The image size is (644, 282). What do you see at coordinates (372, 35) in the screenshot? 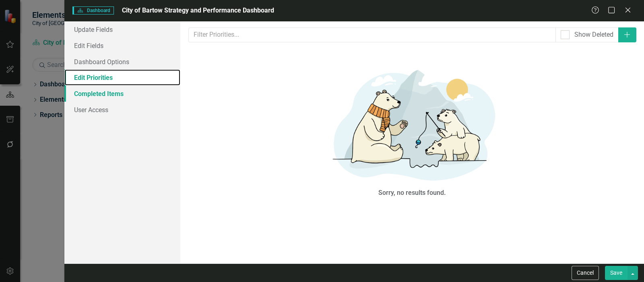
I see `input: Filter Priorities...` at bounding box center [372, 35].